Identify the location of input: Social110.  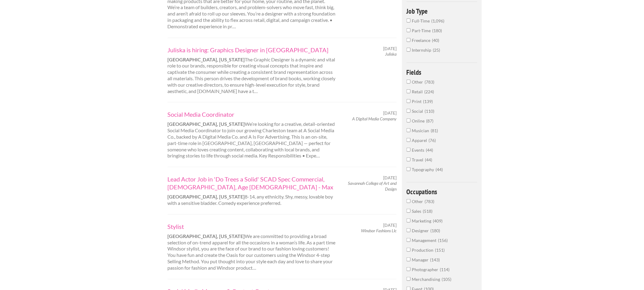
(408, 110).